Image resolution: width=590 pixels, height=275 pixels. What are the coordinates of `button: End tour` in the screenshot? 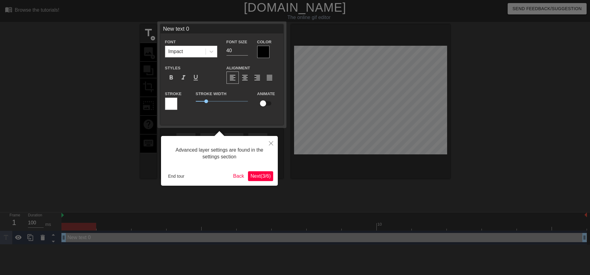 It's located at (176, 176).